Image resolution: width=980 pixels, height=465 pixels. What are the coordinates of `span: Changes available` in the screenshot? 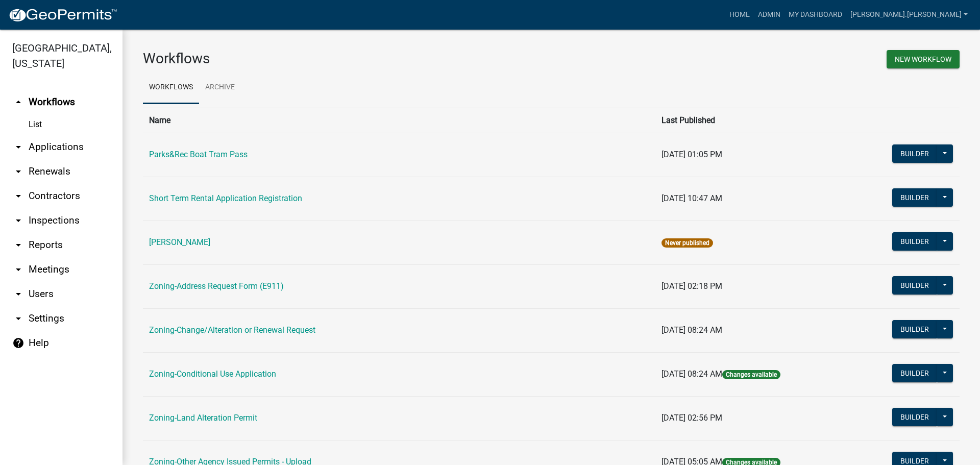 It's located at (752, 375).